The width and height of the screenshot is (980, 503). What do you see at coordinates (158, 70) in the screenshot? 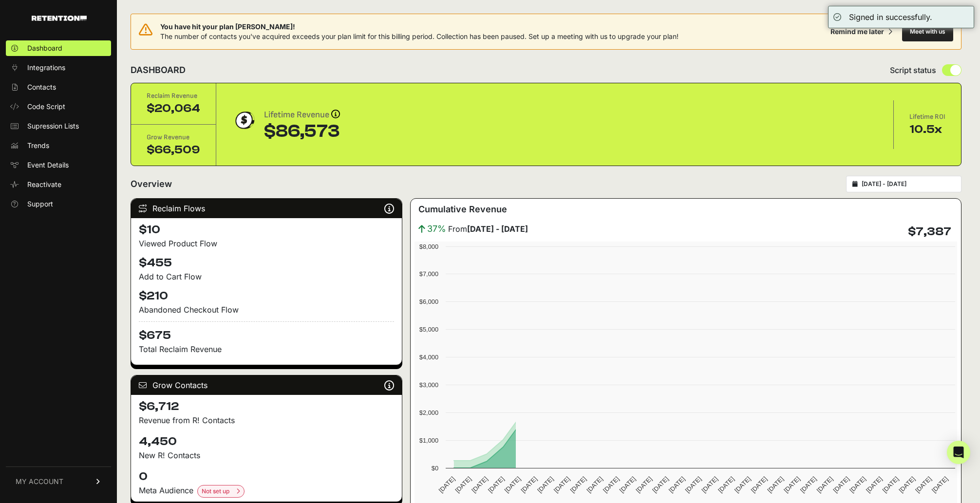
I see `h2: DASHBOARD` at bounding box center [158, 70].